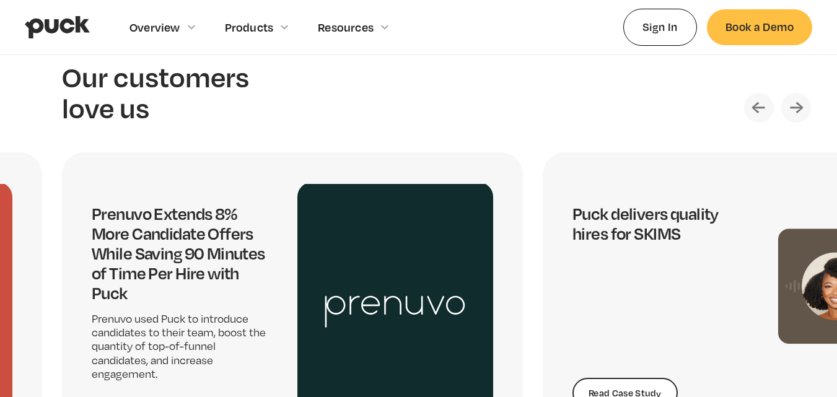 The image size is (837, 397). What do you see at coordinates (249, 27) in the screenshot?
I see `div: Products` at bounding box center [249, 27].